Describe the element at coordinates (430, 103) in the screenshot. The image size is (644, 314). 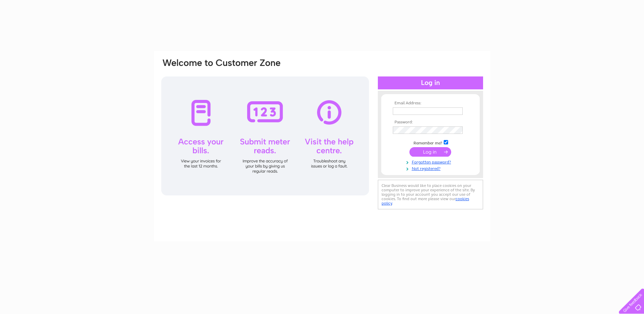
I see `th: Email Address:` at that location.